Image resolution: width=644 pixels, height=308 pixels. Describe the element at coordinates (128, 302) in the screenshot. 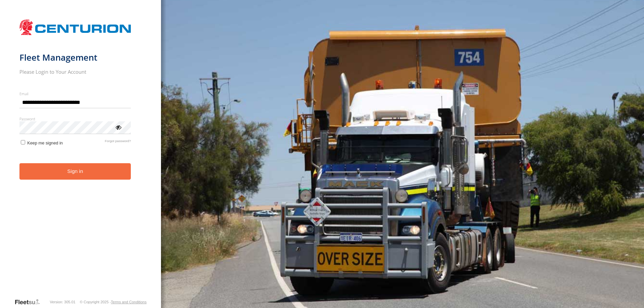

I see `a: Terms and Conditions` at that location.